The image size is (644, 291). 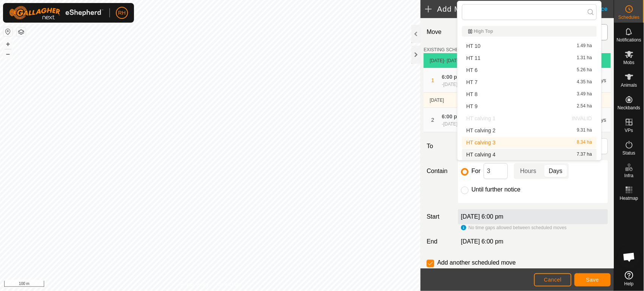 I want to click on label: For, so click(x=476, y=171).